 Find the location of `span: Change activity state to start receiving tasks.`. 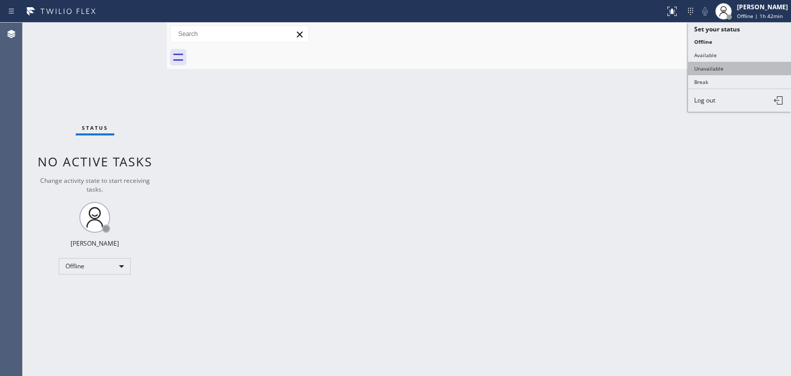

span: Change activity state to start receiving tasks. is located at coordinates (95, 185).